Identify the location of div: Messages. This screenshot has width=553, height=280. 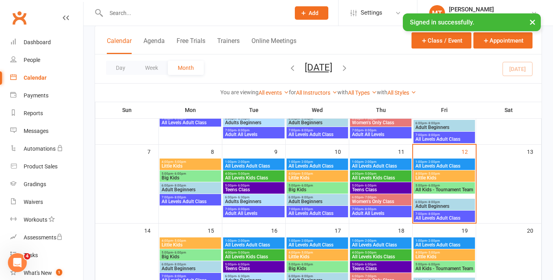
(36, 131).